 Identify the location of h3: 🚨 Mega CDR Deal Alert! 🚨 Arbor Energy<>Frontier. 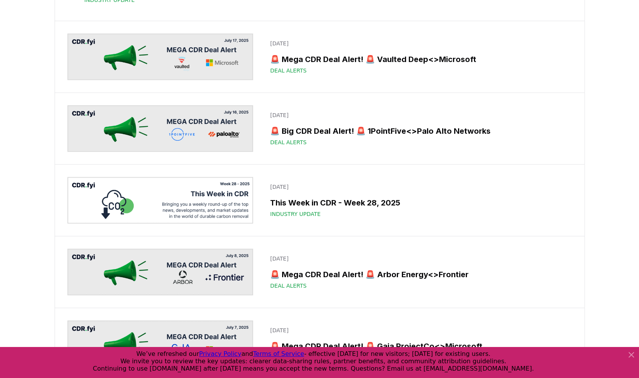
(419, 274).